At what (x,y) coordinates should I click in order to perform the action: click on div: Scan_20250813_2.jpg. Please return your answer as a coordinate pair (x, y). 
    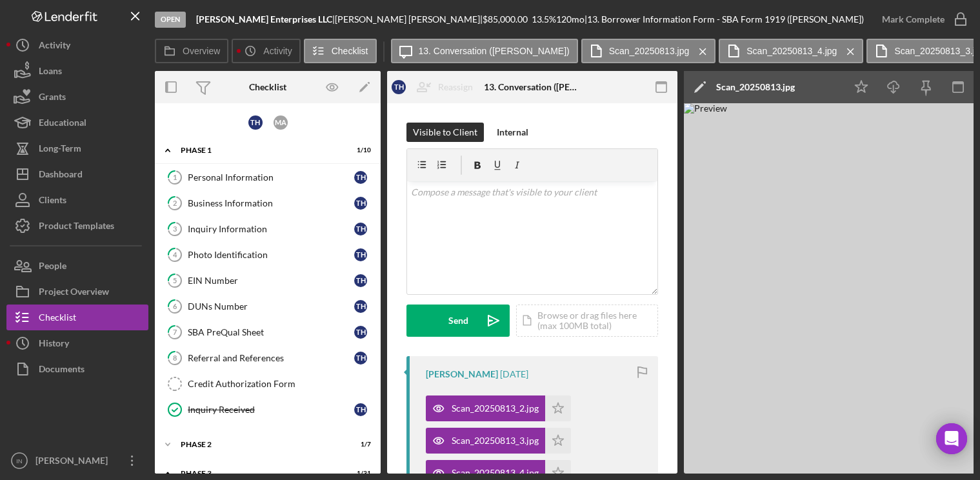
    Looking at the image, I should click on (495, 408).